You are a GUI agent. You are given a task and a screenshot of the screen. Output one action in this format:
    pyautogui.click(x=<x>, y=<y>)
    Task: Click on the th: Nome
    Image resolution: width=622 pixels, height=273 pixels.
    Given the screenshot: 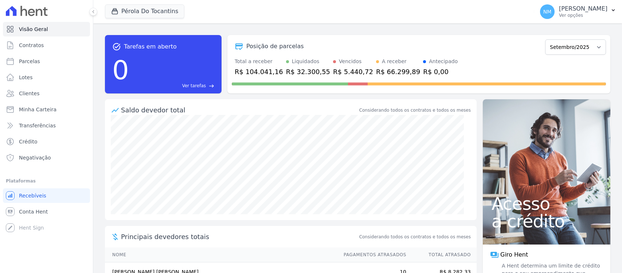 What is the action you would take?
    pyautogui.click(x=221, y=254)
    